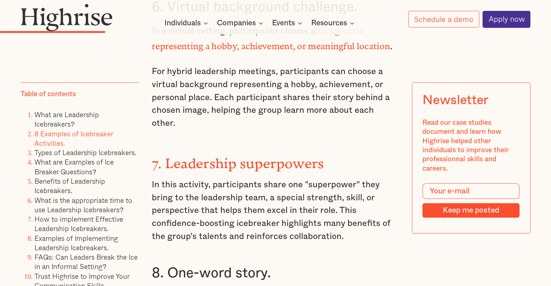 This screenshot has width=551, height=286. I want to click on div: Table of contents, so click(48, 94).